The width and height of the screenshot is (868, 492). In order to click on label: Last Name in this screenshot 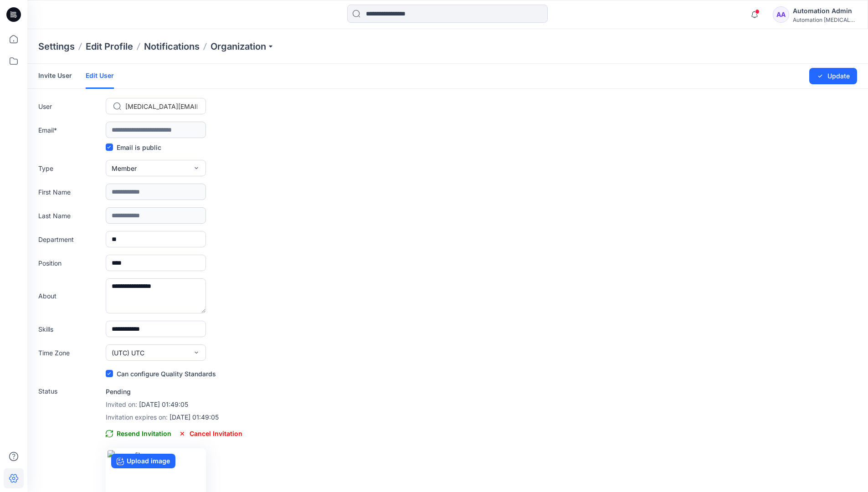, I will do `click(70, 215)`.